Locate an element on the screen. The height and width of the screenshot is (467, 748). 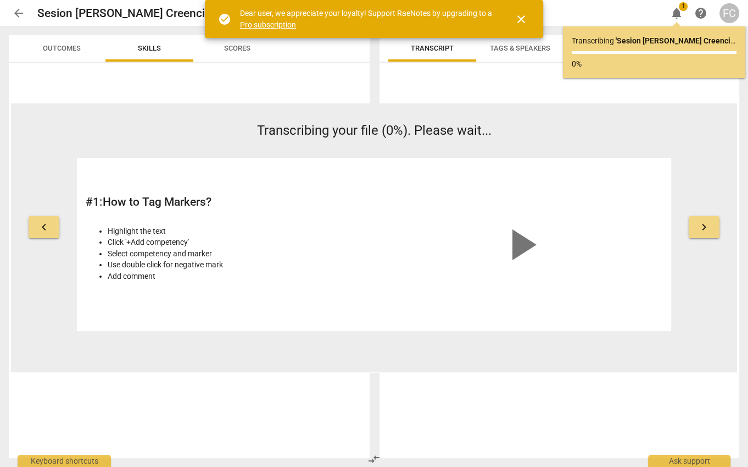
span: Outcomes is located at coordinates (62, 48).